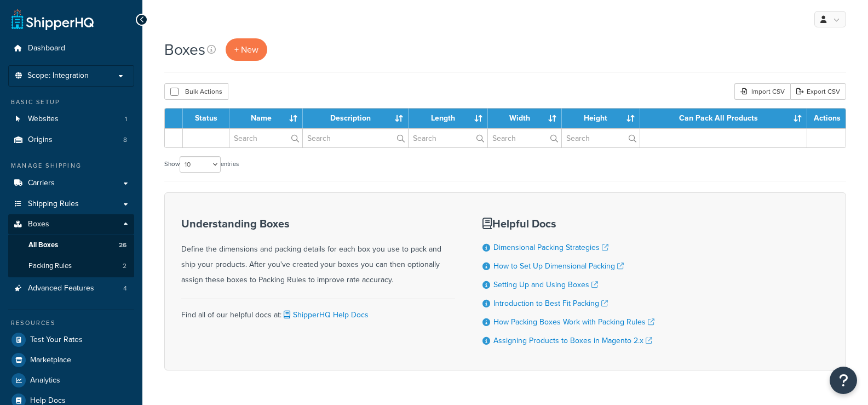 The height and width of the screenshot is (405, 868). Describe the element at coordinates (41, 183) in the screenshot. I see `span: Carriers` at that location.